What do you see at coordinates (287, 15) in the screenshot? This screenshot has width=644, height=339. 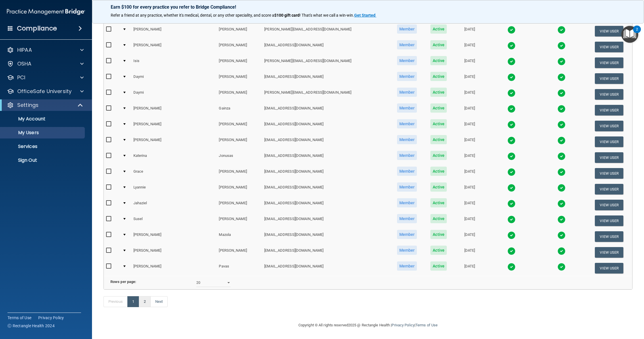 I see `strong: $100 gift card` at bounding box center [287, 15].